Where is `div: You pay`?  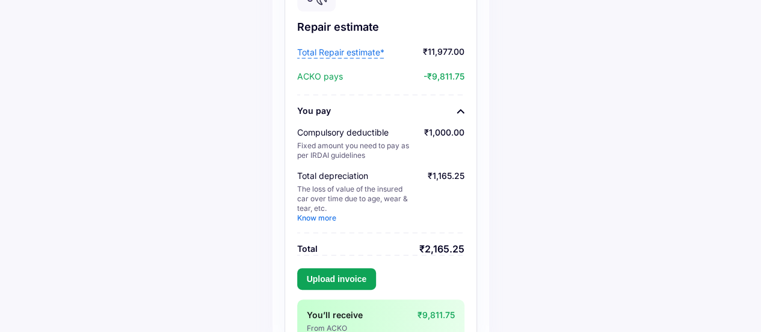 div: You pay is located at coordinates (314, 111).